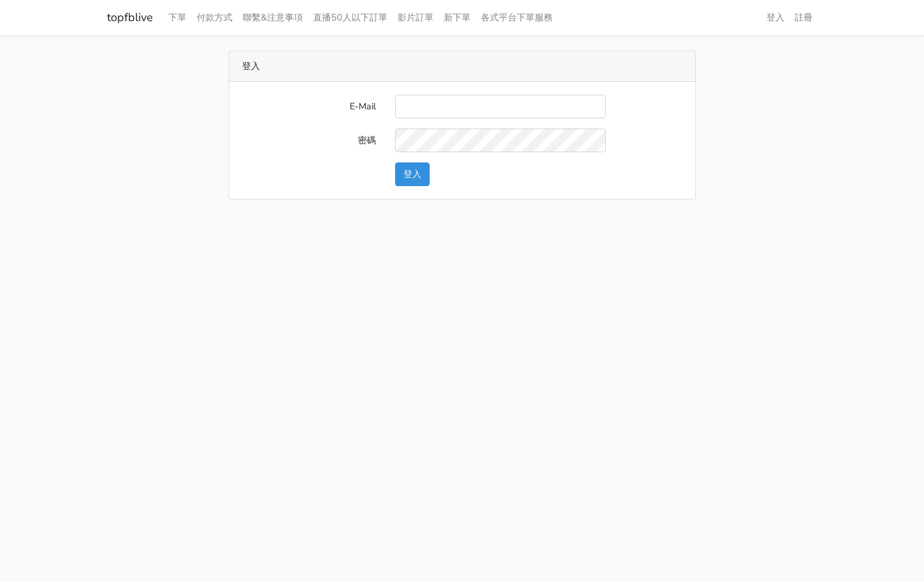 Image resolution: width=924 pixels, height=582 pixels. Describe the element at coordinates (416, 17) in the screenshot. I see `a: 影片訂單` at that location.